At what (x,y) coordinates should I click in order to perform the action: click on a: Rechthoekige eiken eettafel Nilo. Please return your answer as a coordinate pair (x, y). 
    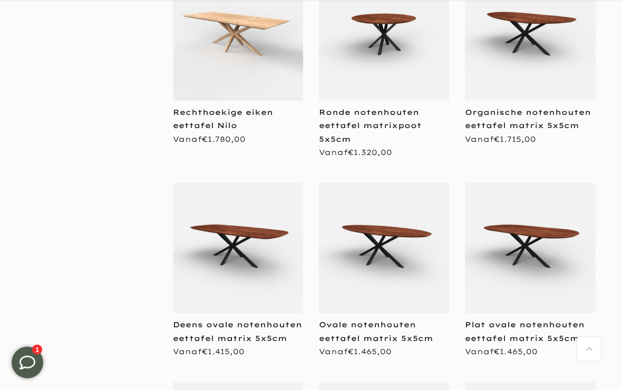
    Looking at the image, I should click on (223, 119).